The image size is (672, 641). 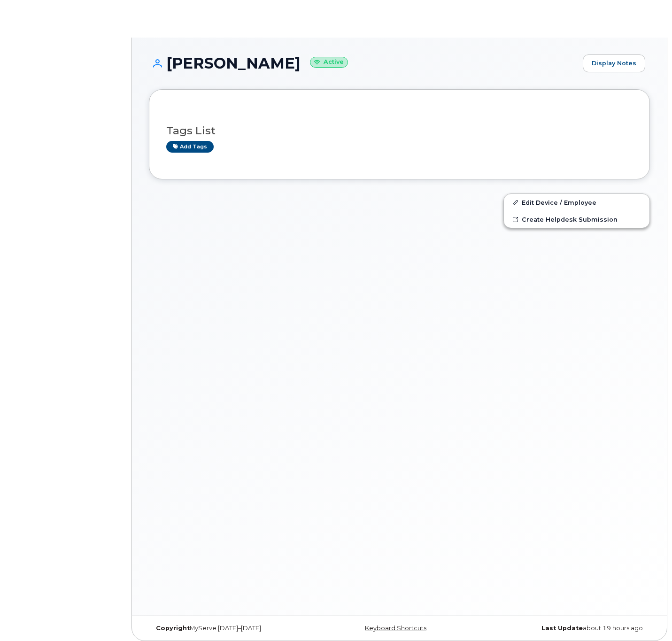 I want to click on strong: Last Update, so click(x=563, y=628).